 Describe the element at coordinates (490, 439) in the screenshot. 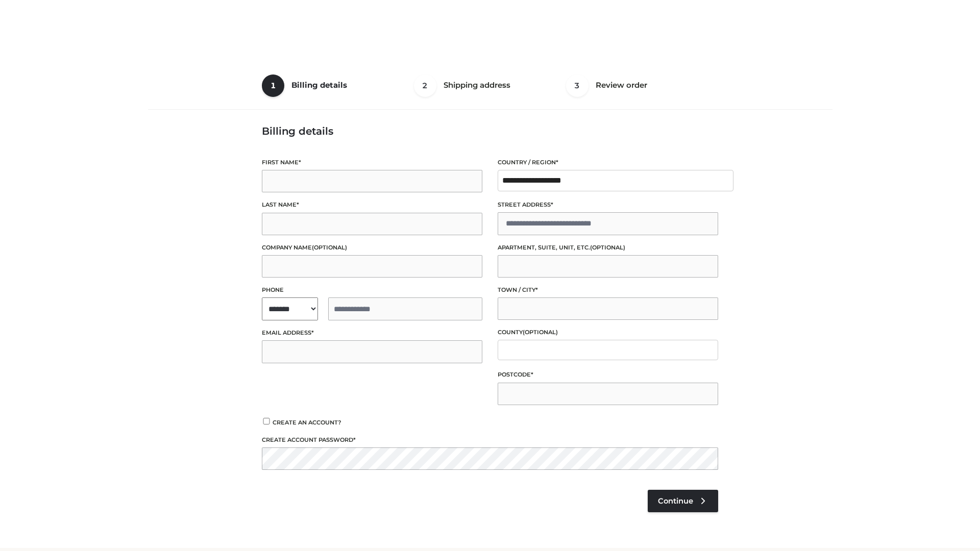

I see `label: Create account password` at that location.